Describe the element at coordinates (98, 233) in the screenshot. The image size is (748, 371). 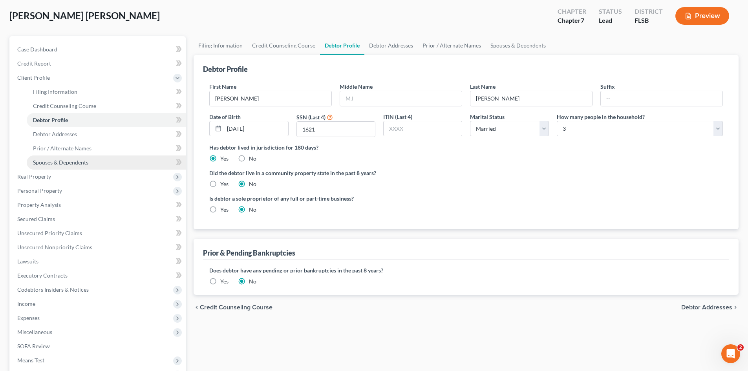
I see `a: Unsecured Priority Claims` at that location.